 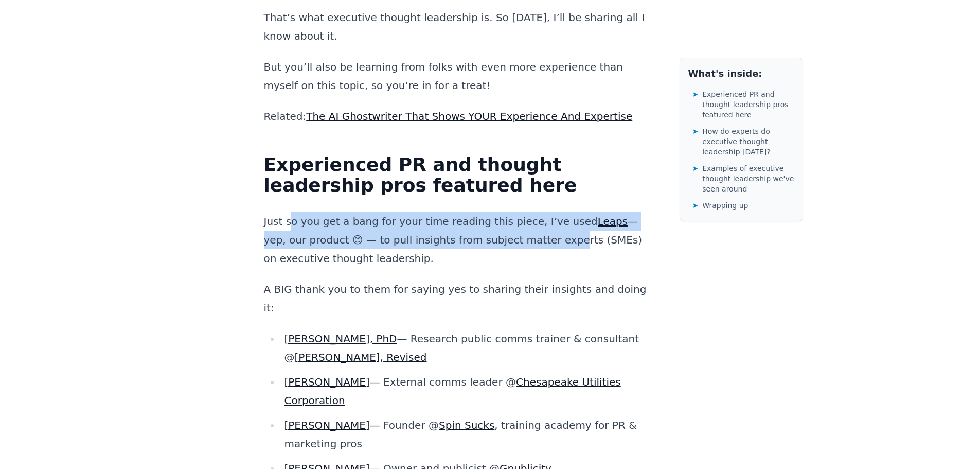 I want to click on a: Spin Sucks, so click(x=467, y=425).